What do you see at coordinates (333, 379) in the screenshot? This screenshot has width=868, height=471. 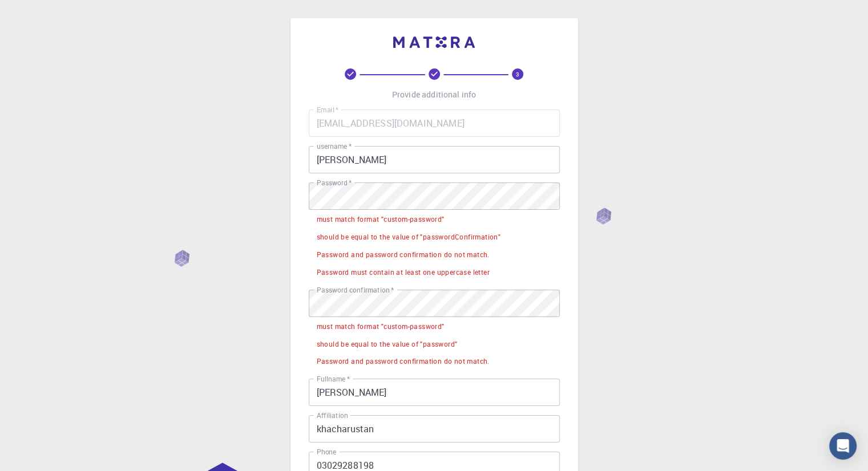 I see `label: Fullname` at bounding box center [333, 379].